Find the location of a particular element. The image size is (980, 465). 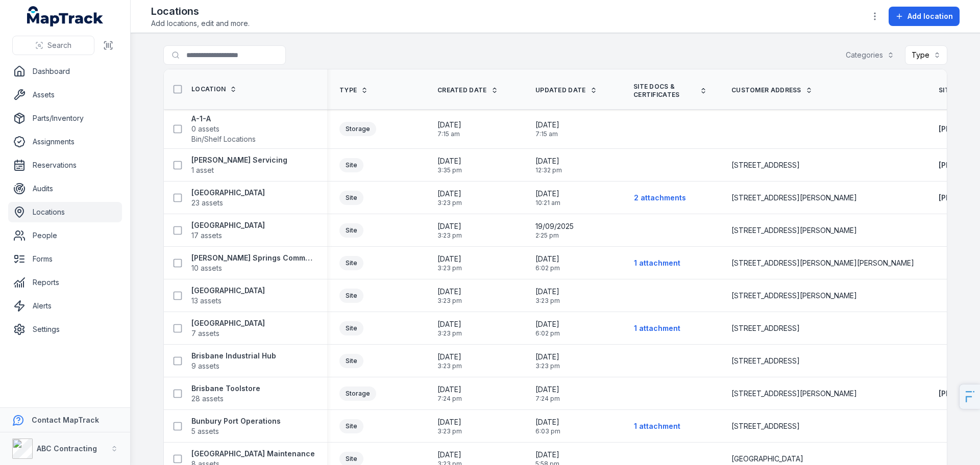

a: Customer address is located at coordinates (771, 90).